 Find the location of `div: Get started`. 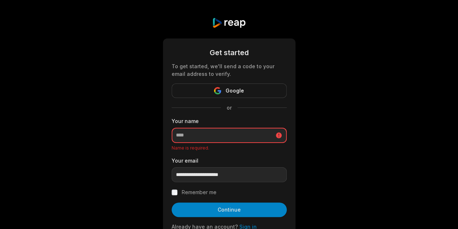

div: Get started is located at coordinates (229, 53).